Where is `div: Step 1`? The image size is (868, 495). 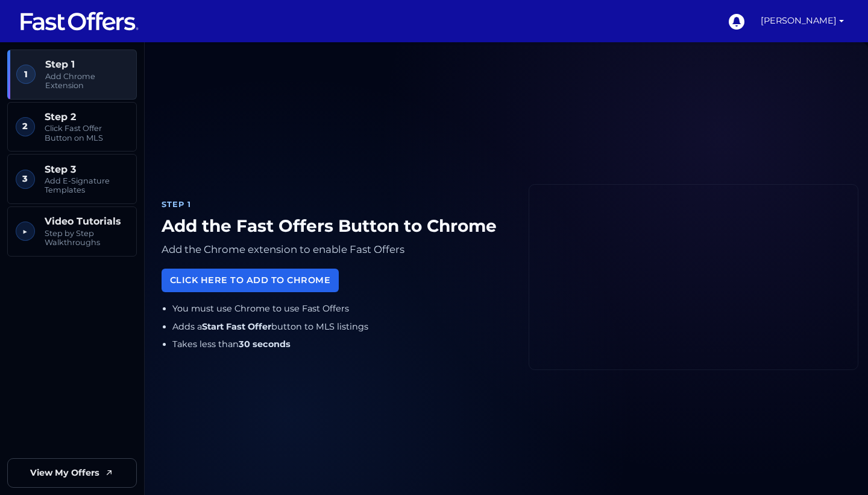
div: Step 1 is located at coordinates (335, 204).